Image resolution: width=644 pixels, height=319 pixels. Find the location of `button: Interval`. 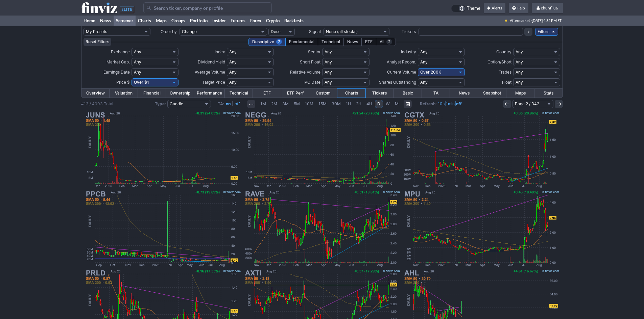

button: Interval is located at coordinates (251, 104).